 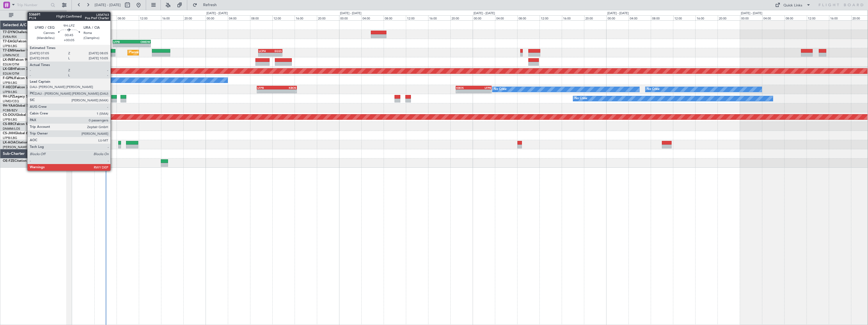 I want to click on div: LCPH, so click(x=265, y=51).